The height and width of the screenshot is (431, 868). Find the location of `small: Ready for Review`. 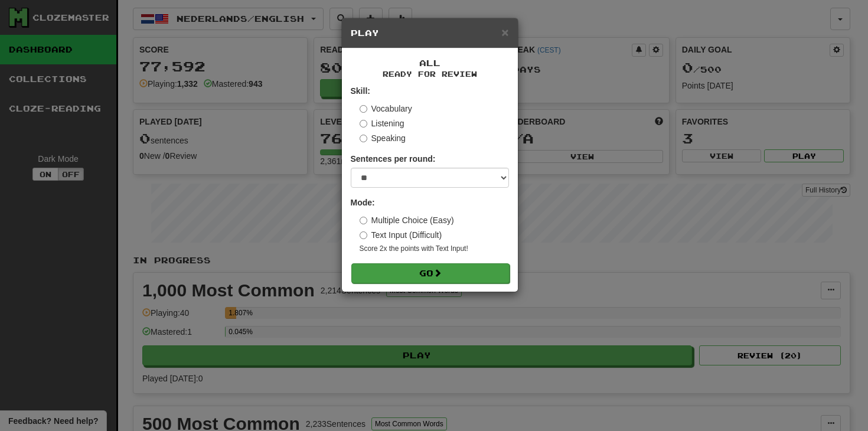

small: Ready for Review is located at coordinates (430, 74).